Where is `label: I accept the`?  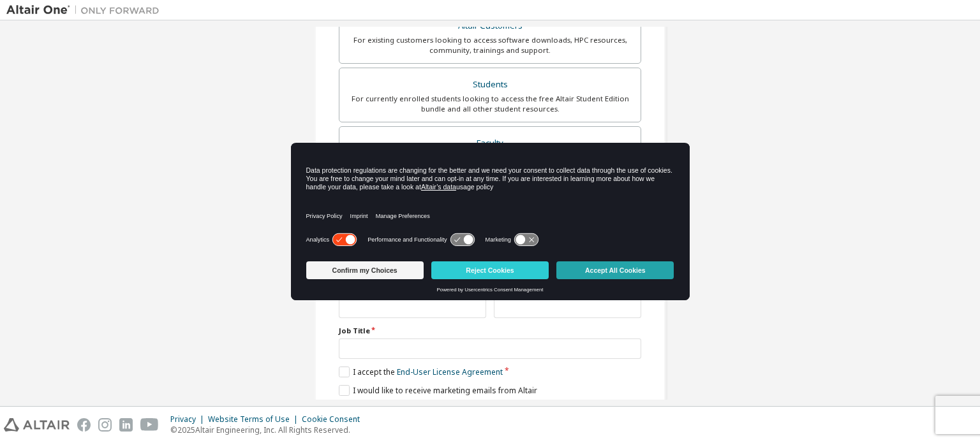 label: I accept the is located at coordinates (420, 372).